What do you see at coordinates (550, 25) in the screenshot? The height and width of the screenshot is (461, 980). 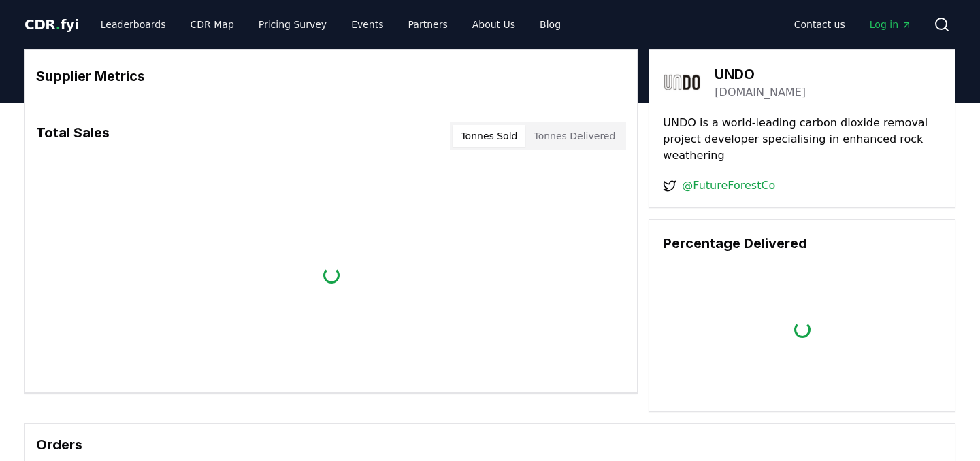 I see `a: Blog` at bounding box center [550, 25].